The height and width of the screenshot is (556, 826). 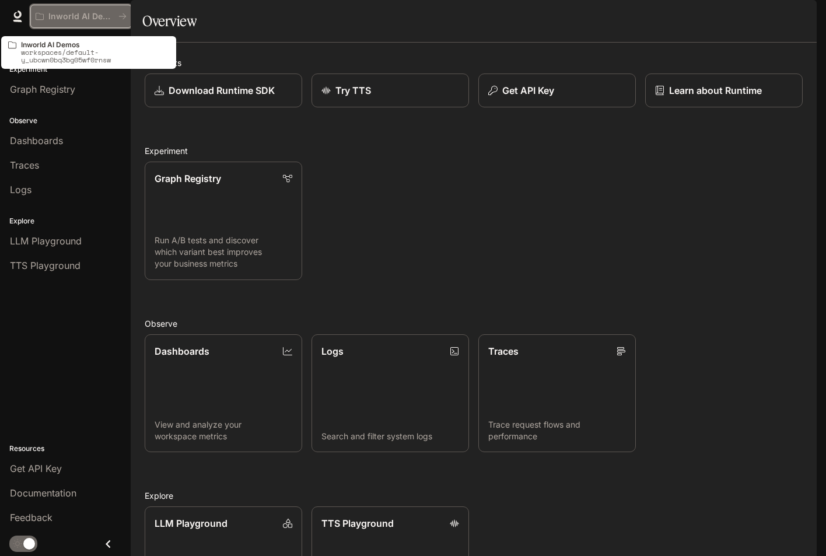 What do you see at coordinates (222, 90) in the screenshot?
I see `p: Download Runtime SDK` at bounding box center [222, 90].